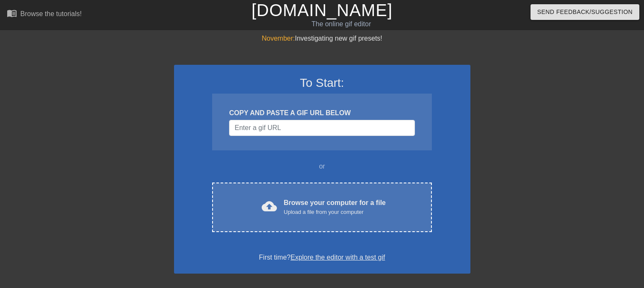  What do you see at coordinates (335, 207) in the screenshot?
I see `div: Browse your computer for a file` at bounding box center [335, 207].